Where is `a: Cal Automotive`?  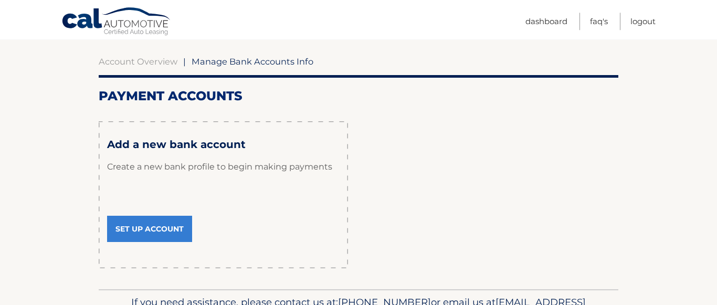
a: Cal Automotive is located at coordinates (116, 22).